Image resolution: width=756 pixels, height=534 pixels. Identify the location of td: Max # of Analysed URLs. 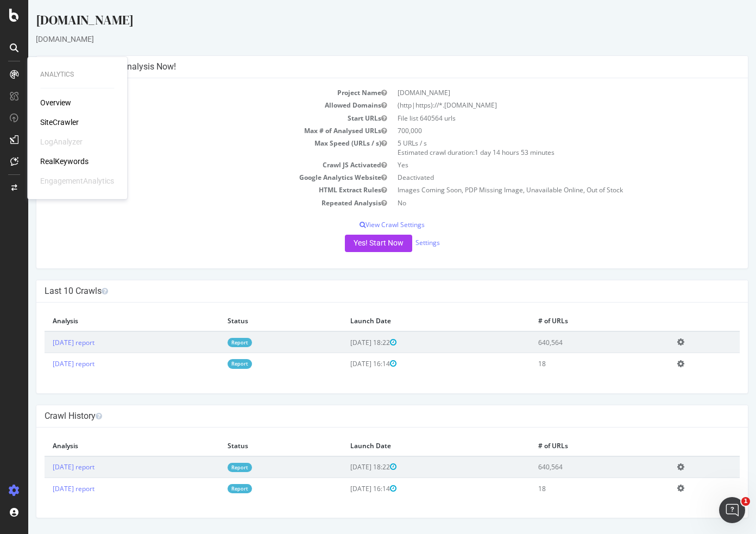
(190, 130).